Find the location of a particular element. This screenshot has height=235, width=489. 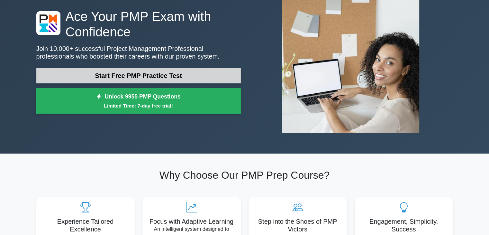

a: Unlock 9955 PMP QuestionsLimited Time: 7-day free trial! is located at coordinates (139, 101).